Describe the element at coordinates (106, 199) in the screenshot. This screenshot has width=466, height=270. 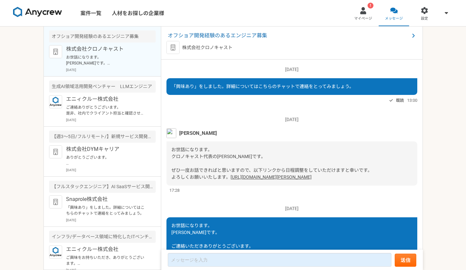
I see `p: Snaprole株式会社` at that location.